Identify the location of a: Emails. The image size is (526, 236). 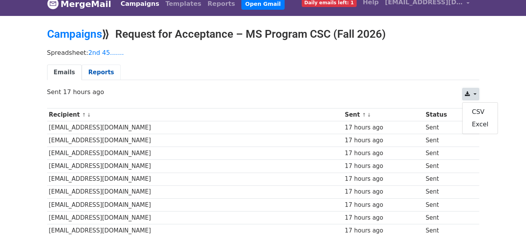
(64, 72).